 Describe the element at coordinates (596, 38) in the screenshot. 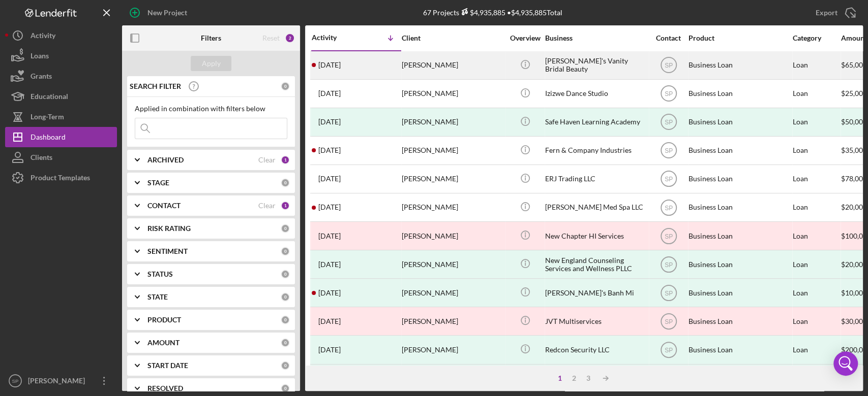

I see `div: Business` at that location.